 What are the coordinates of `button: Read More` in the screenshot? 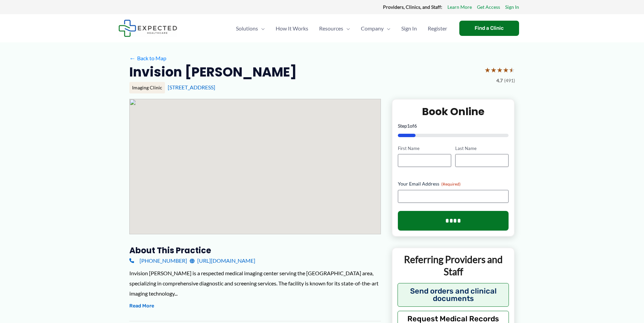 It's located at (141, 307).